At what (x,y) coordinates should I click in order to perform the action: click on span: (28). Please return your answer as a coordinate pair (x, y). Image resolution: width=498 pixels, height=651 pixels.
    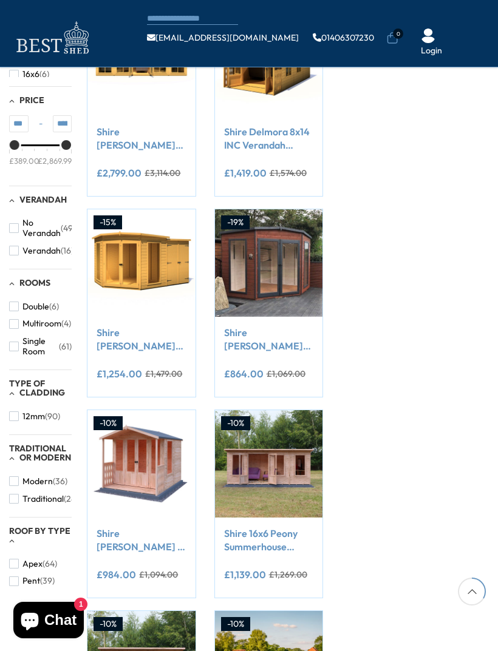
    Looking at the image, I should click on (71, 499).